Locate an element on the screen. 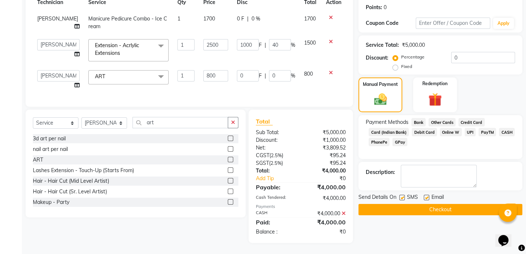 This screenshot has width=526, height=254. div: CASH is located at coordinates (276, 213).